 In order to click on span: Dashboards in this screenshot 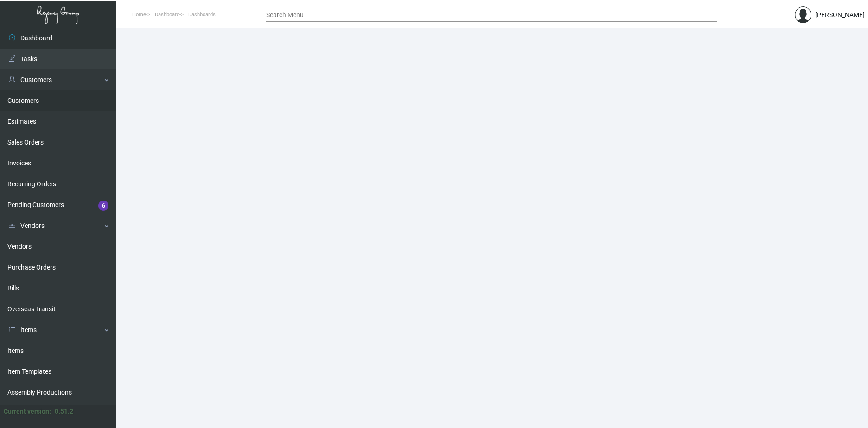, I will do `click(201, 14)`.